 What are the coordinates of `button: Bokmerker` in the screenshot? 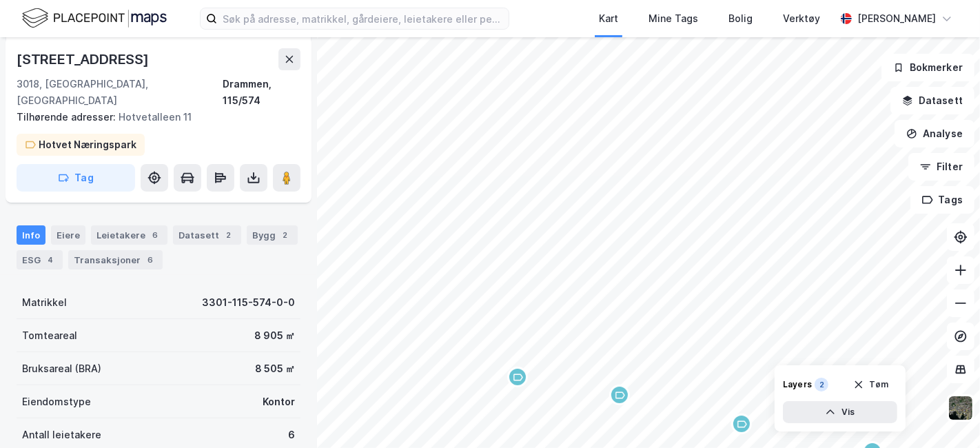 It's located at (927, 67).